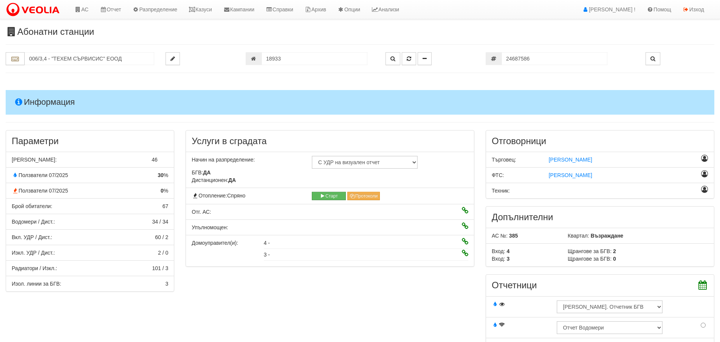 This screenshot has width=720, height=342. What do you see at coordinates (201, 212) in the screenshot?
I see `span: Отговорник АС` at bounding box center [201, 212].